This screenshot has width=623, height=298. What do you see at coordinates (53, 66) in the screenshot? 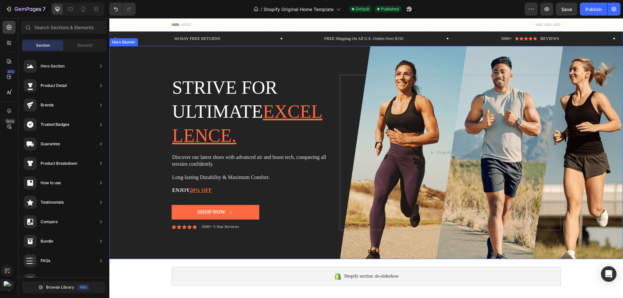
I see `div: Hero Section` at bounding box center [53, 66].